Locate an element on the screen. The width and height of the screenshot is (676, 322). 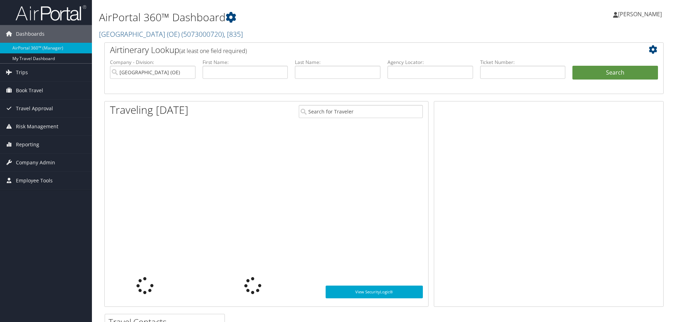
span: Company Admin is located at coordinates (35, 163).